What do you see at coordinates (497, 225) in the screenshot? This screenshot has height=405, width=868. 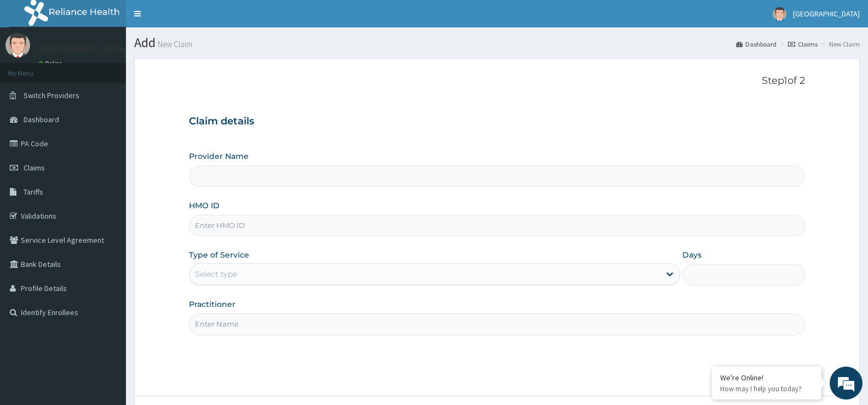 I see `input: Enter HMO ID` at bounding box center [497, 225].